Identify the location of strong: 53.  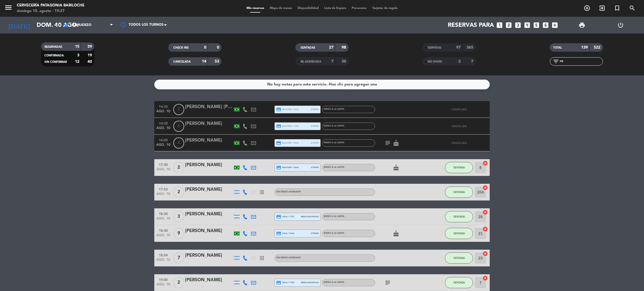
(217, 62).